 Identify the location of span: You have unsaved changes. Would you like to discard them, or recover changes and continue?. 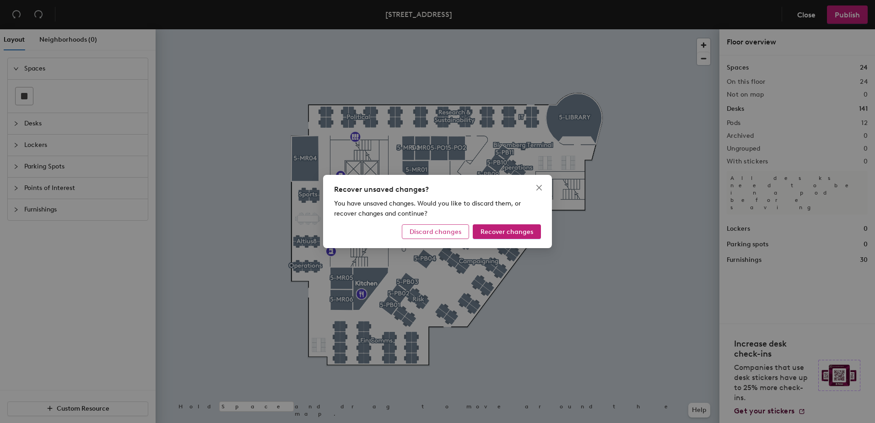
(427, 208).